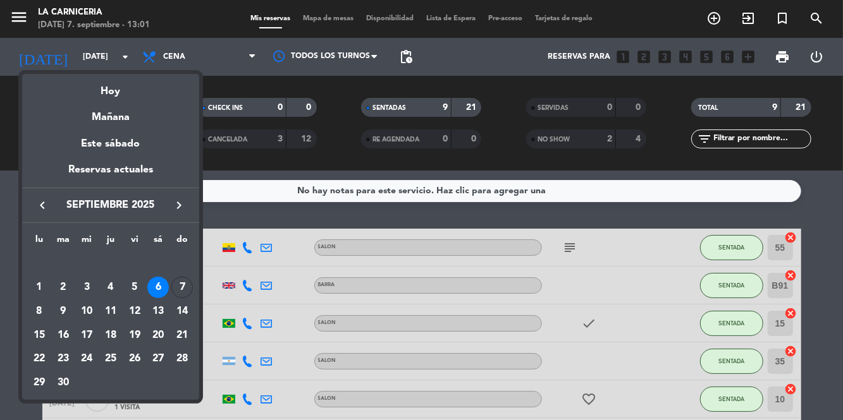 Image resolution: width=843 pixels, height=420 pixels. What do you see at coordinates (182, 336) in the screenshot?
I see `td: 21 de septiembre de 2025` at bounding box center [182, 336].